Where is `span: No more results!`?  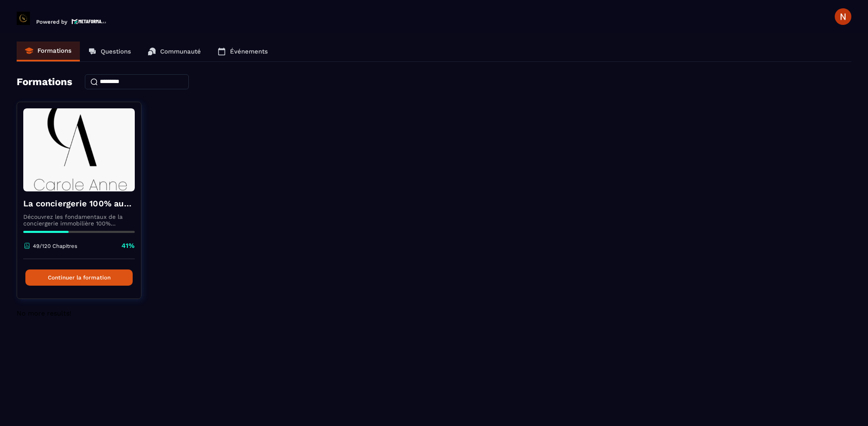 span: No more results! is located at coordinates (44, 313).